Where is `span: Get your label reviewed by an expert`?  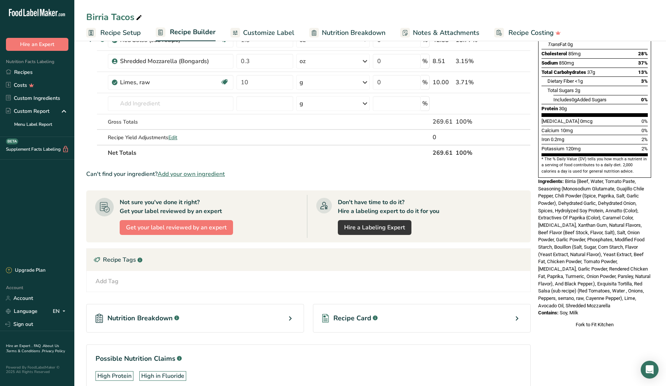
span: Get your label reviewed by an expert is located at coordinates (176, 228).